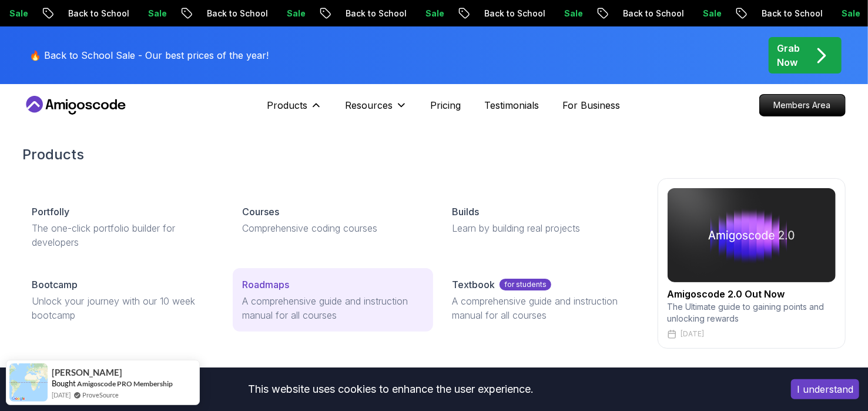  What do you see at coordinates (28, 382) in the screenshot?
I see `img: provesource social proof notification image` at bounding box center [28, 382].